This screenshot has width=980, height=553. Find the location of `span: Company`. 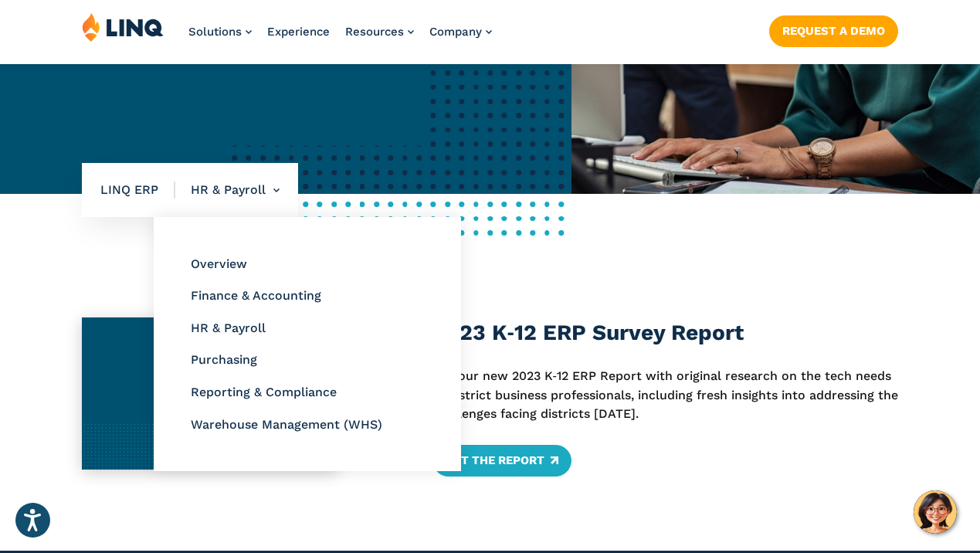

span: Company is located at coordinates (456, 31).